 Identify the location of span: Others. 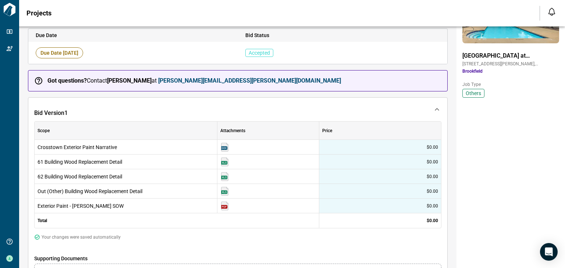
(473, 93).